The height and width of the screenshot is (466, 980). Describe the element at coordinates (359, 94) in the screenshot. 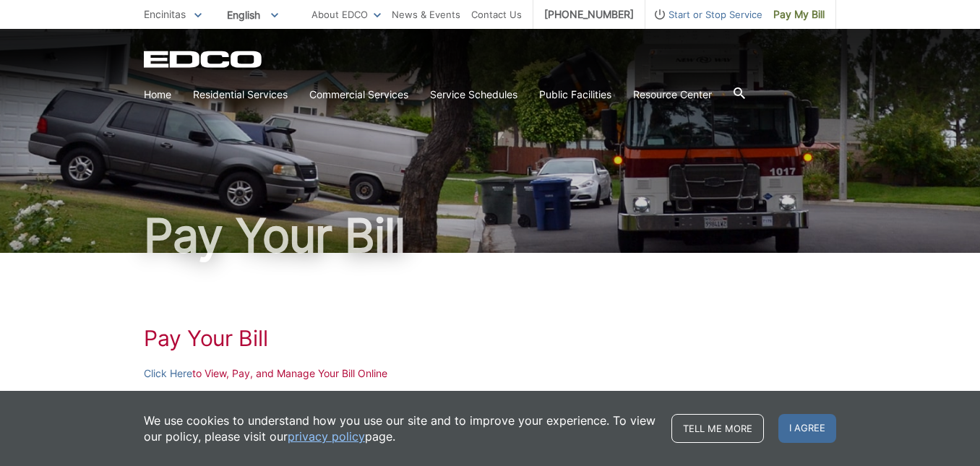

I see `a: Commercial Services` at that location.